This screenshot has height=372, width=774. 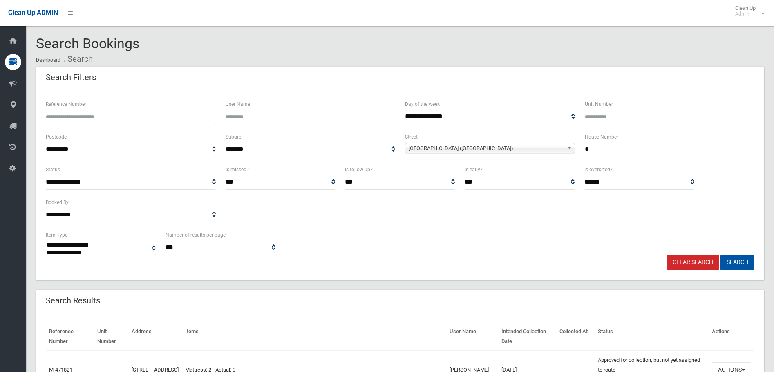 I want to click on label: Booked By, so click(x=57, y=202).